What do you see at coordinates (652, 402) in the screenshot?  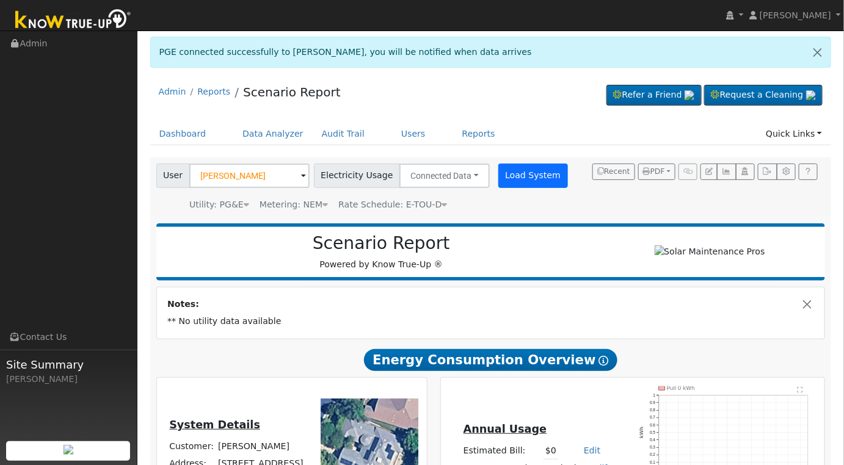 I see `text: 0.9` at bounding box center [652, 402].